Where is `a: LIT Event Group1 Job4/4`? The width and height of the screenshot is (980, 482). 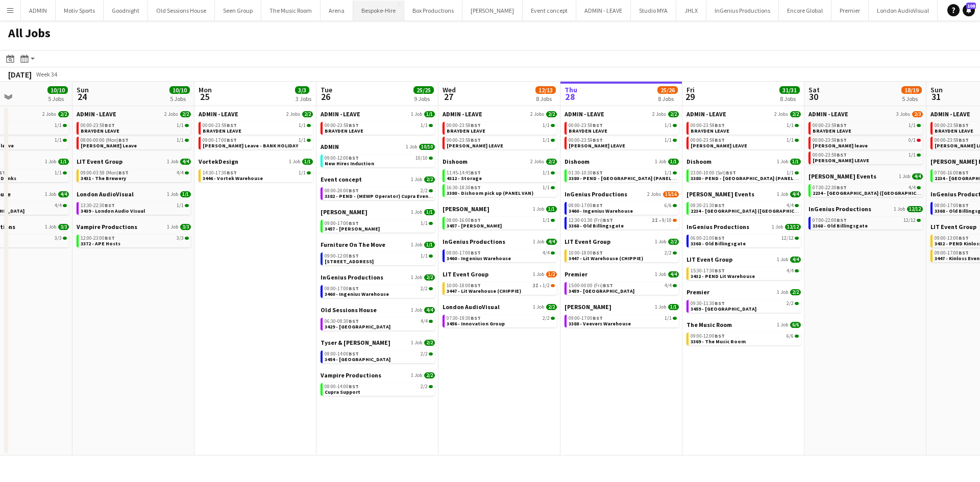 a: LIT Event Group1 Job4/4 is located at coordinates (133, 161).